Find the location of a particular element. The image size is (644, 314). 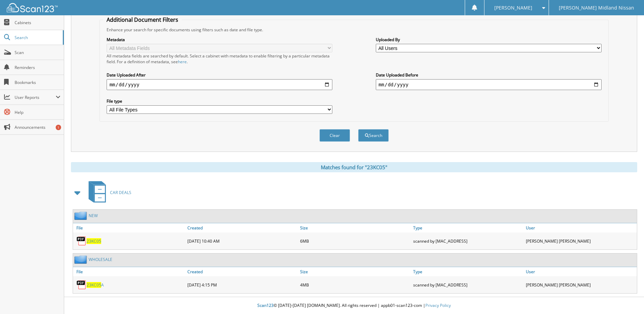

a: Privacy Policy is located at coordinates (438, 305).